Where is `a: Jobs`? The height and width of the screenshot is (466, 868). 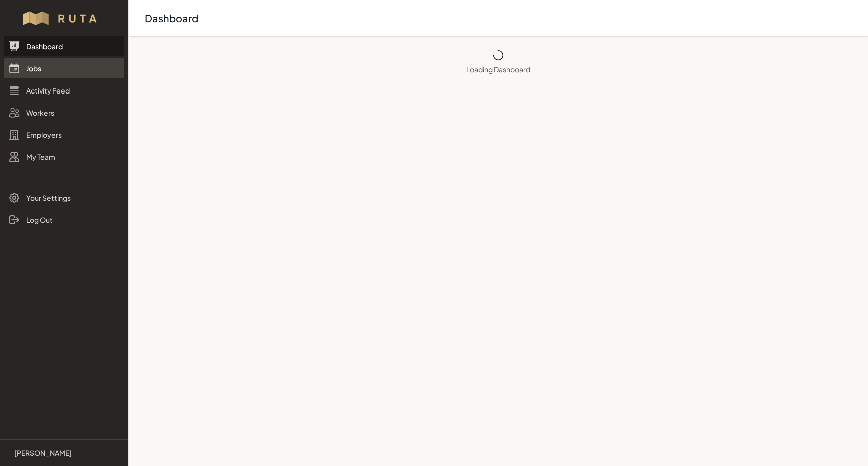
a: Jobs is located at coordinates (64, 68).